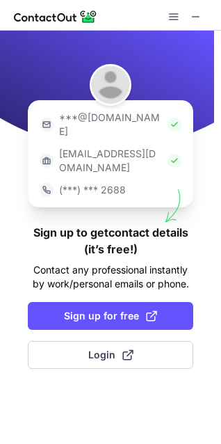  I want to click on h1: Sign up to get contact details (it’s free!), so click(111, 241).